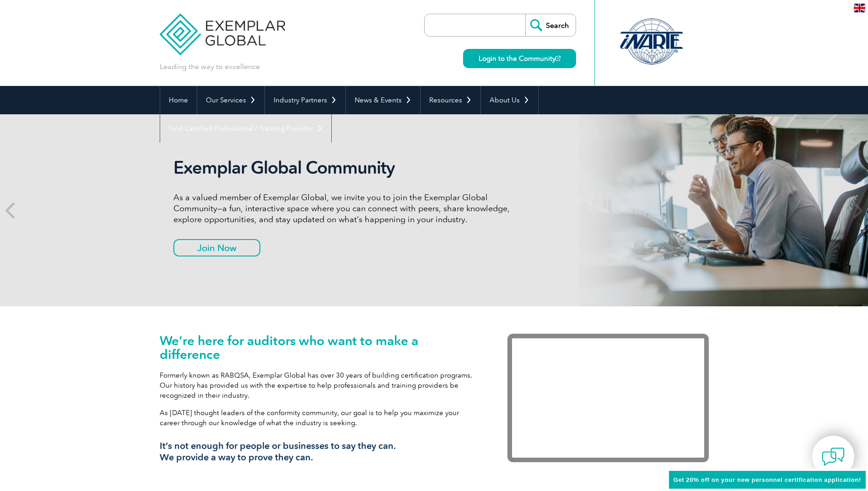  What do you see at coordinates (551, 25) in the screenshot?
I see `input: Search` at bounding box center [551, 25].